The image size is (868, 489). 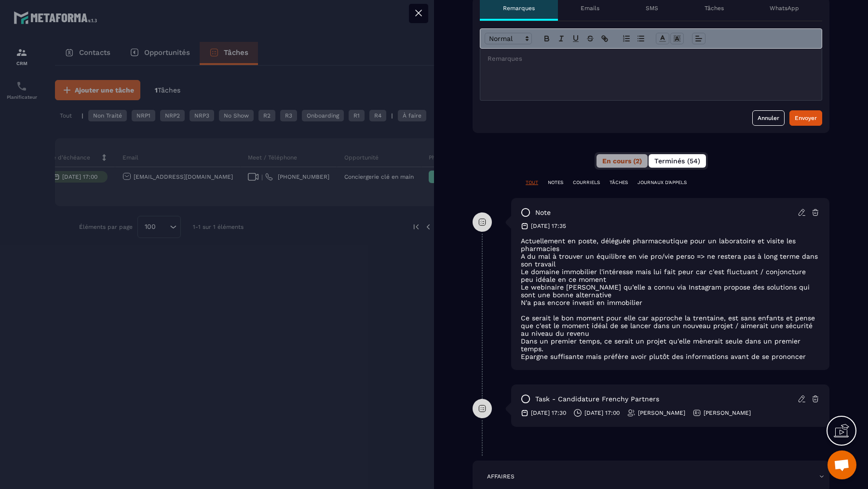 What do you see at coordinates (714, 8) in the screenshot?
I see `p: Tâches` at bounding box center [714, 8].